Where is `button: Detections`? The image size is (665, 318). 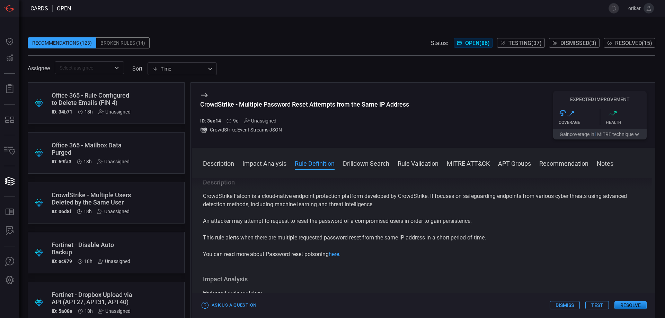 button: Detections is located at coordinates (10, 58).